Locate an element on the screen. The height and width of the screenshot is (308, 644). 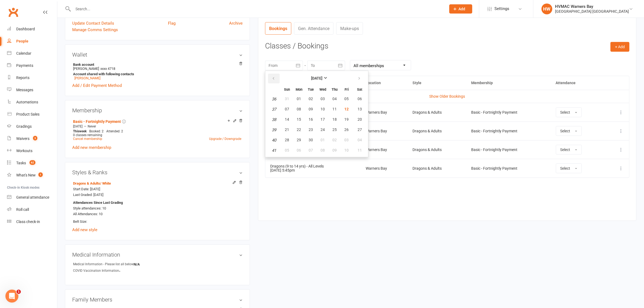
a: Update Contact Details is located at coordinates (93, 24).